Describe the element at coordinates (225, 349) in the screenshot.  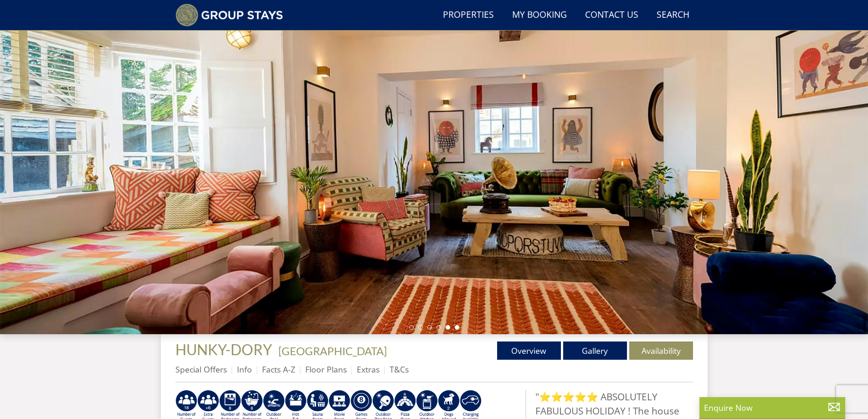
I see `a: HUNKY-DORY` at that location.